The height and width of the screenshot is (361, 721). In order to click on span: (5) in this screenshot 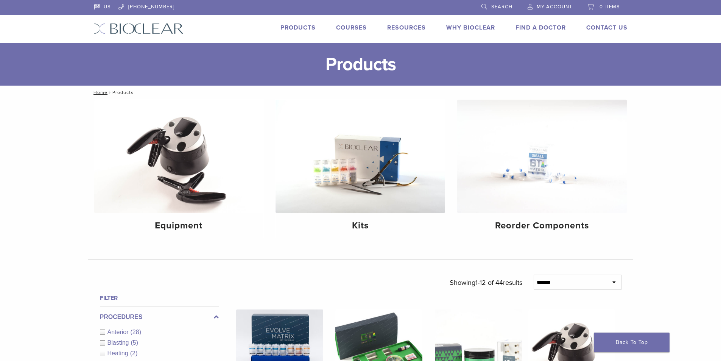, I will do `click(134, 342)`.